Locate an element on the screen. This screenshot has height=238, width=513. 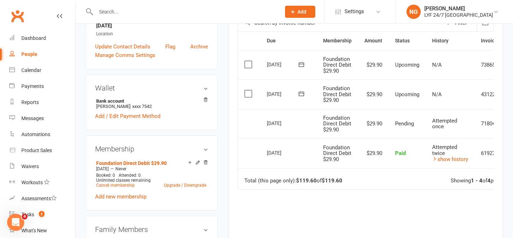
button: Add is located at coordinates (300, 12).